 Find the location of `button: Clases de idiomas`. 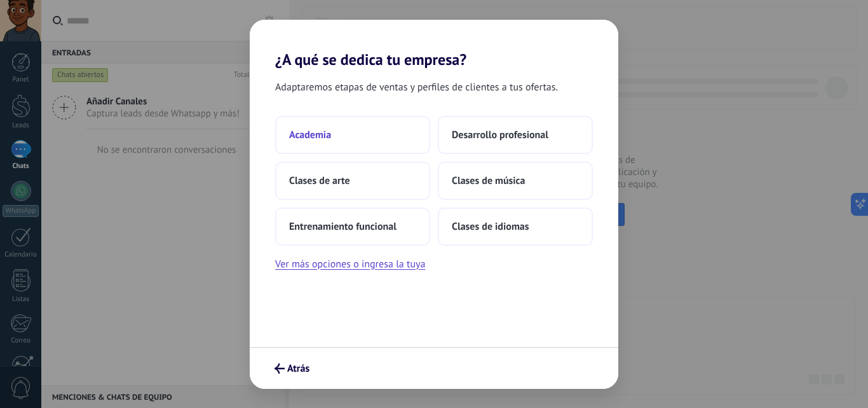

button: Clases de idiomas is located at coordinates (516, 226).